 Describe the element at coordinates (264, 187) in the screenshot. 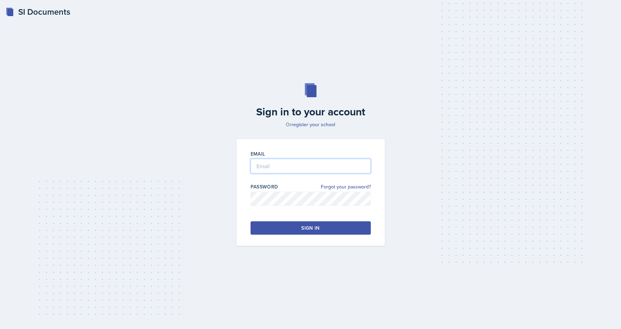

I see `label: Password` at that location.